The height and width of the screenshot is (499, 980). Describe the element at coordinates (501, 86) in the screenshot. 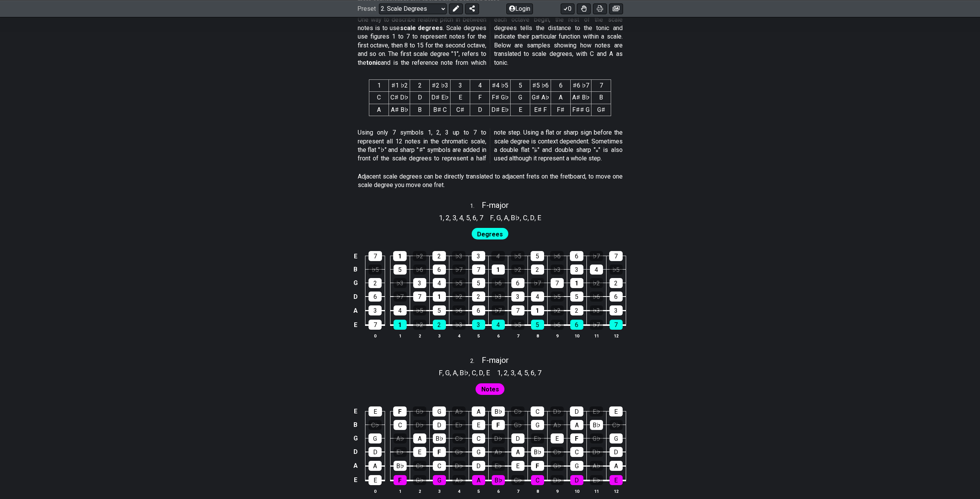

I see `th: ♯4 ♭5` at that location.